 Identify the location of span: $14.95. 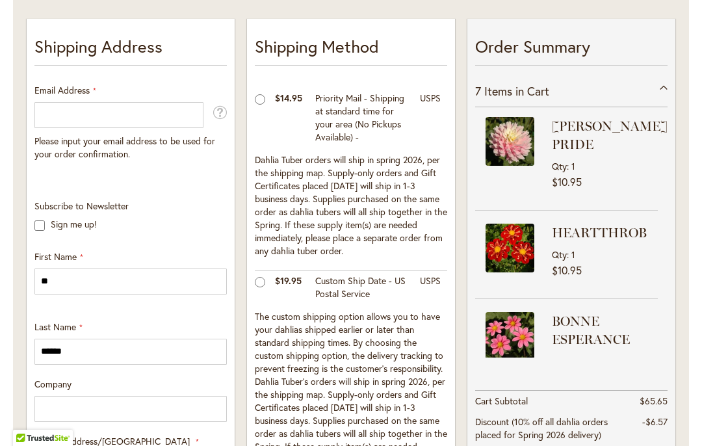
(289, 98).